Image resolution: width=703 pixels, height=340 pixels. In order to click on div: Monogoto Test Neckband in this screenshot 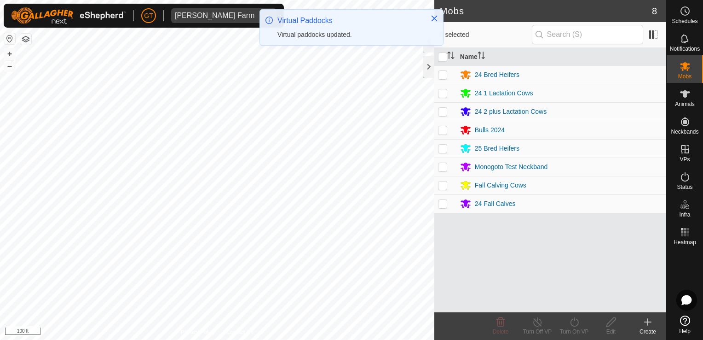, I will do `click(511, 167)`.